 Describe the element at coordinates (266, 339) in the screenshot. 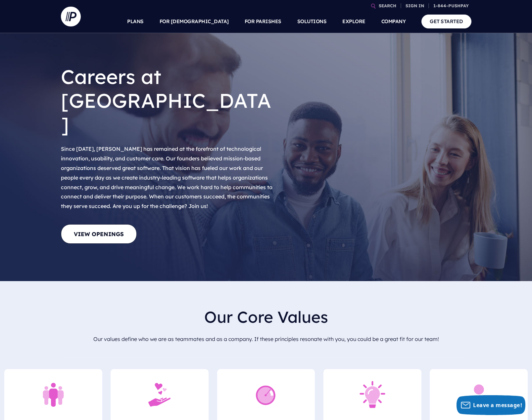

I see `p: Our values define who we are as teammates and as a company. If these principles resonate with you...` at that location.